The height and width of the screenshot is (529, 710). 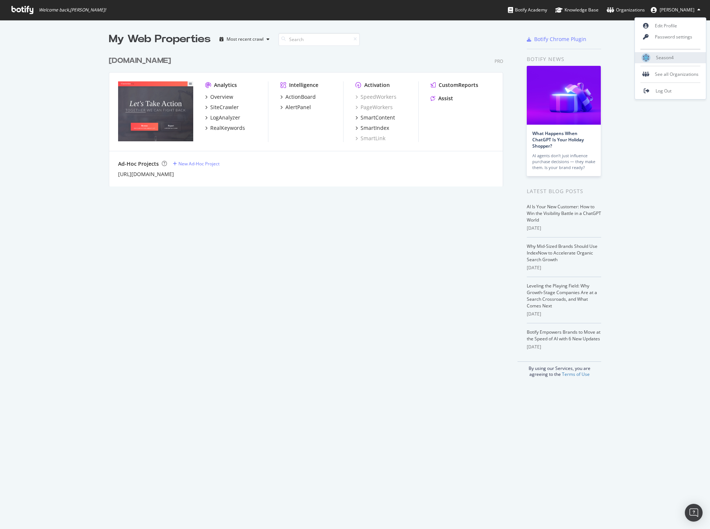 What do you see at coordinates (646, 58) in the screenshot?
I see `img: Season4` at bounding box center [646, 58].